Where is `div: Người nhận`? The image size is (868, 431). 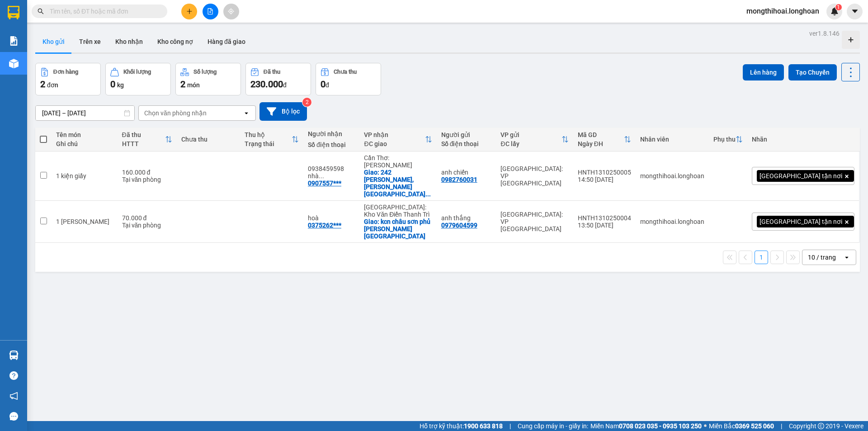
div: Người nhận is located at coordinates (331, 134).